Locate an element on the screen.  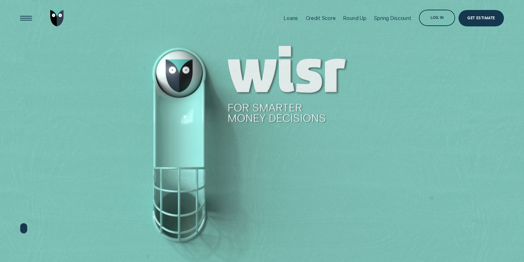
div: Round Up is located at coordinates (355, 18).